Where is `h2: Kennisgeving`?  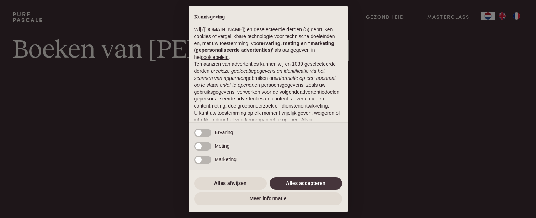
h2: Kennisgeving is located at coordinates (268, 17).